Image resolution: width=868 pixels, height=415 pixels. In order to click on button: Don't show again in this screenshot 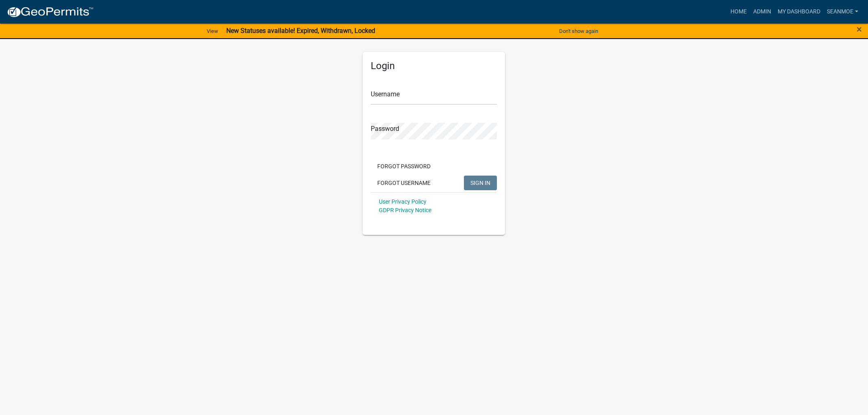, I will do `click(579, 31)`.